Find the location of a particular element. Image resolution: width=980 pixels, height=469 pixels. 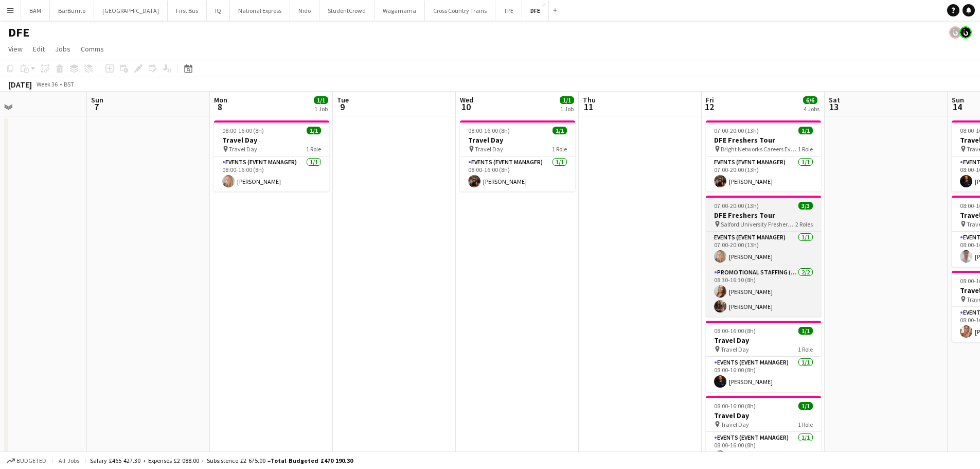

span: Jobs is located at coordinates (62, 49).